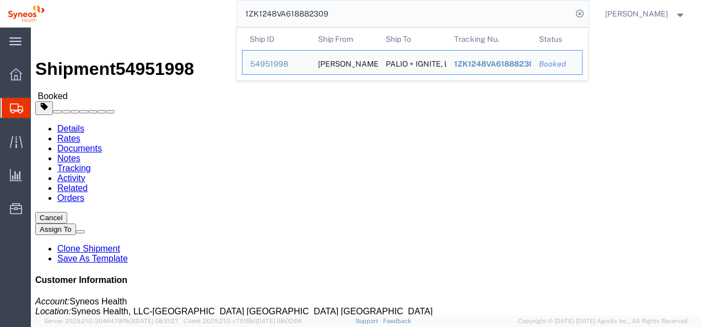  Describe the element at coordinates (496, 64) in the screenshot. I see `span: 1ZK1248VA618882309` at that location.